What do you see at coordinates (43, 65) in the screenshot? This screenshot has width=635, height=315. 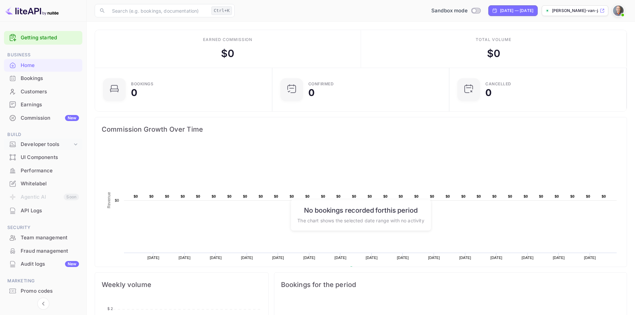 I see `a: Home` at bounding box center [43, 65].